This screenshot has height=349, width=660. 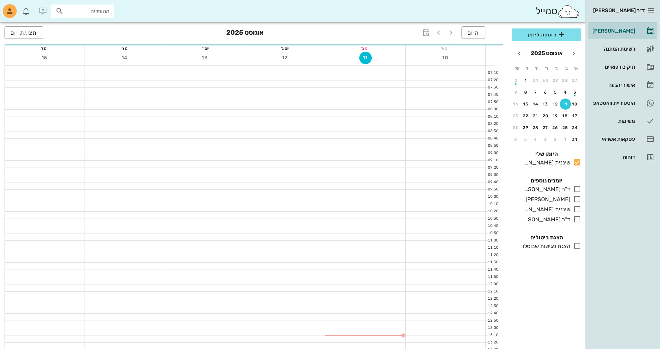 What do you see at coordinates (493, 342) in the screenshot?
I see `div: 13:20` at bounding box center [493, 342].